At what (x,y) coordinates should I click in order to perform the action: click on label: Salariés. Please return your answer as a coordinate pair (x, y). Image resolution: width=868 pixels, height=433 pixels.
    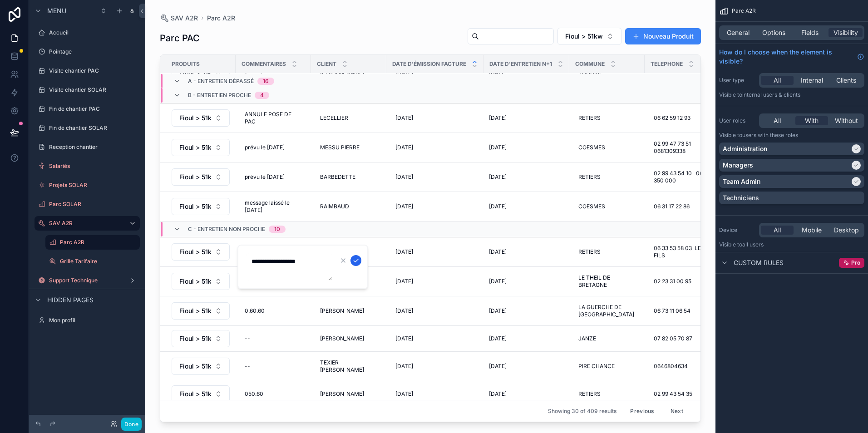
    Looking at the image, I should click on (93, 166).